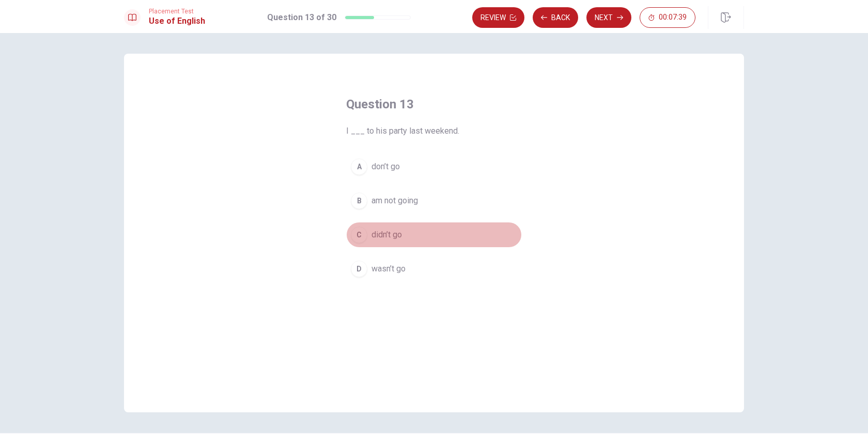  I want to click on button: Next, so click(609, 17).